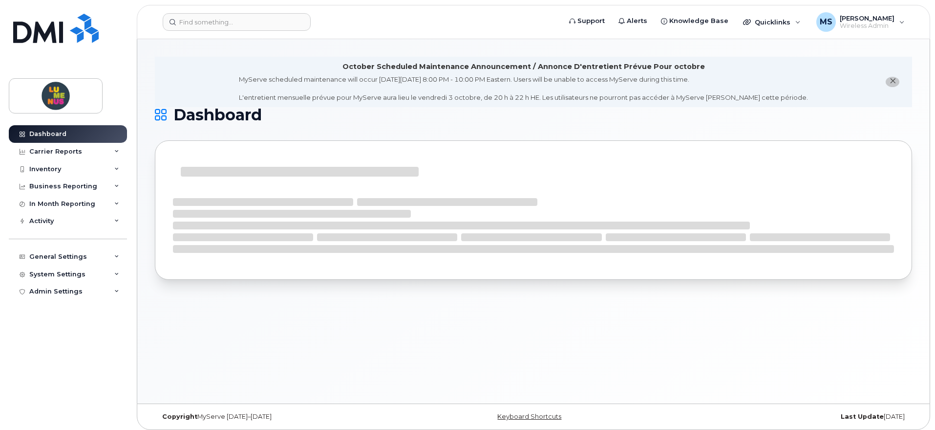  Describe the element at coordinates (217, 115) in the screenshot. I see `span: Dashboard` at that location.